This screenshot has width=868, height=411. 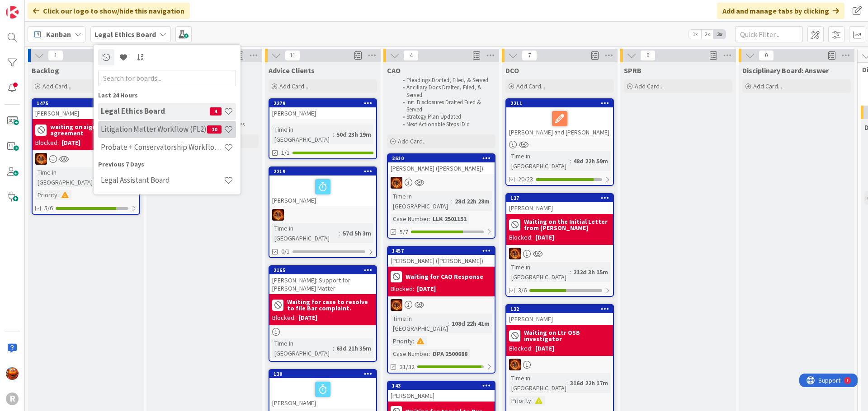 What do you see at coordinates (155, 111) in the screenshot?
I see `h4: Legal Ethics Board` at bounding box center [155, 111].